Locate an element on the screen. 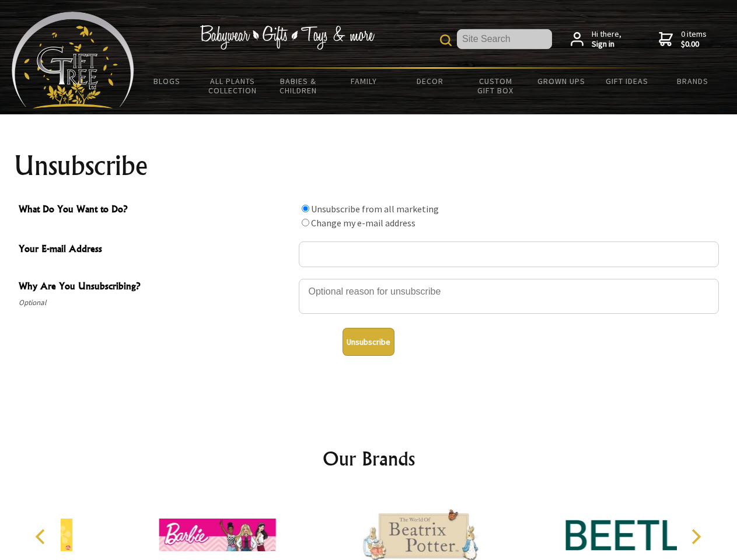 The image size is (737, 560). input: Your E-mail Address is located at coordinates (509, 254).